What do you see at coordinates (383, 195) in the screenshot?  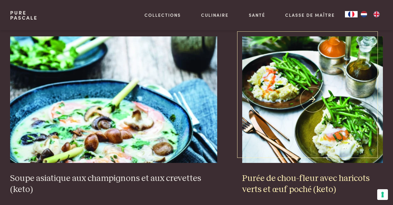 I see `button: Vos préférences en matière de consentement pour les technologies de suivi` at bounding box center [383, 195].